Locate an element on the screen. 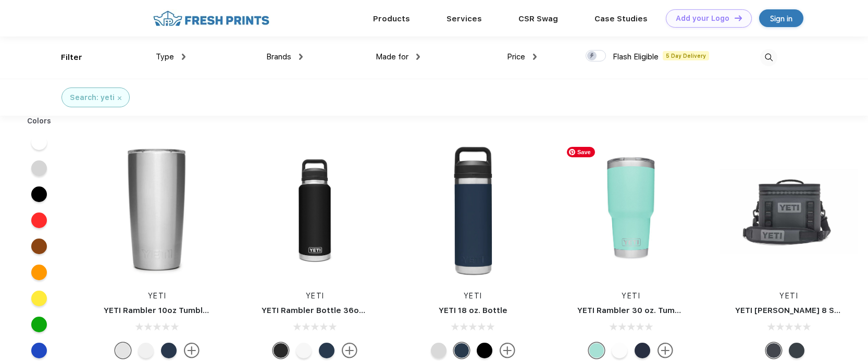 The height and width of the screenshot is (363, 868). div: Search: yeti is located at coordinates (92, 97).